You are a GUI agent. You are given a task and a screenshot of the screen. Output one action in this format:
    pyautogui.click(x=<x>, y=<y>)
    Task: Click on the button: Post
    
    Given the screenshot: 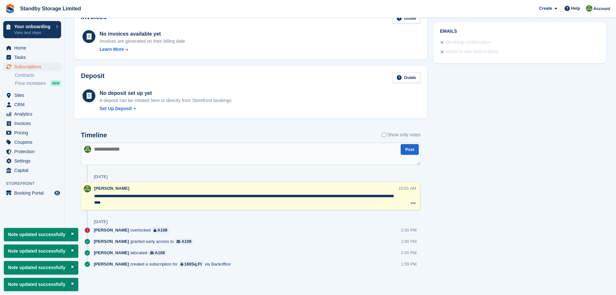 What is the action you would take?
    pyautogui.click(x=410, y=149)
    